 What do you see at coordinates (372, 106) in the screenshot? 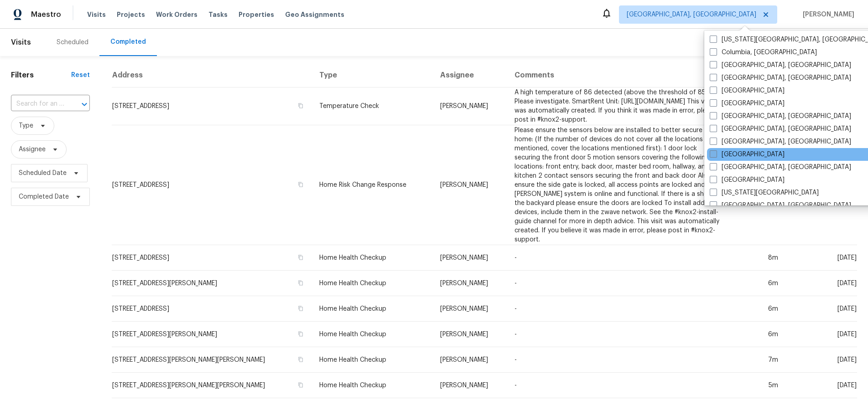
I see `td: Temperature Check` at bounding box center [372, 106].